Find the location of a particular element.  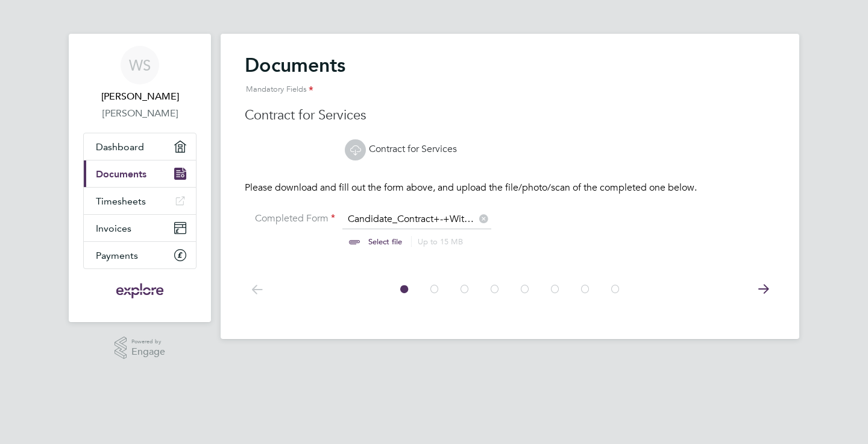

span: Documents is located at coordinates (121, 174).